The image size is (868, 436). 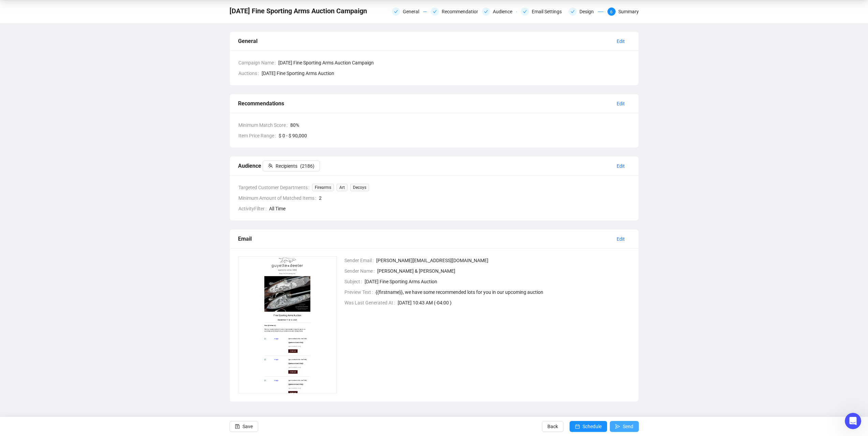 What do you see at coordinates (34, 52) in the screenshot?
I see `span: You too!` at bounding box center [34, 52].